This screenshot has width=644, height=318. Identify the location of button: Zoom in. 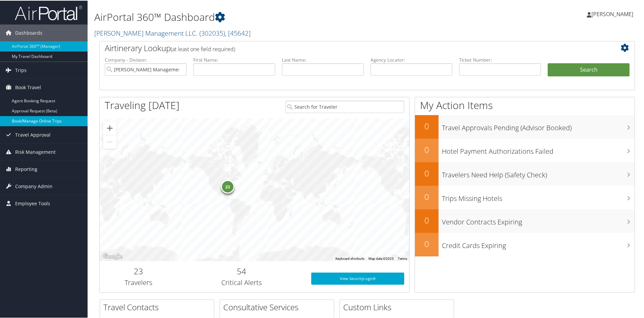
(110, 128).